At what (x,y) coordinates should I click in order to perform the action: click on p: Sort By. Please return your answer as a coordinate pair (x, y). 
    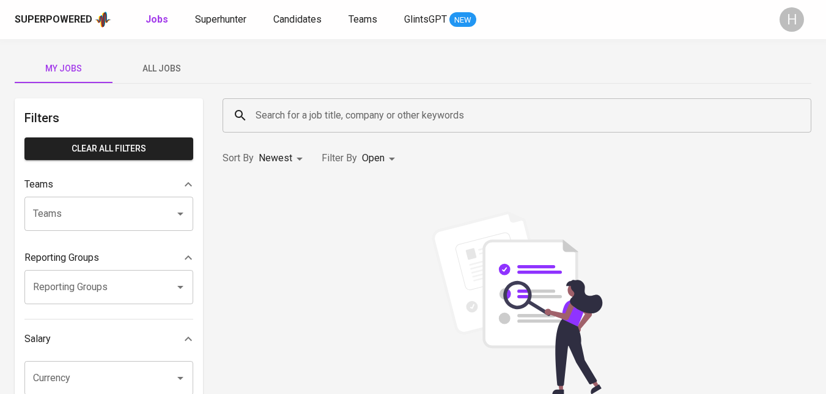
    Looking at the image, I should click on (238, 158).